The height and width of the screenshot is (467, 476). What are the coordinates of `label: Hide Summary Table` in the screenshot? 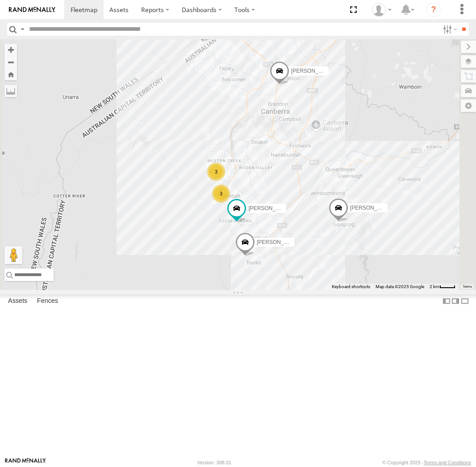 It's located at (464, 301).